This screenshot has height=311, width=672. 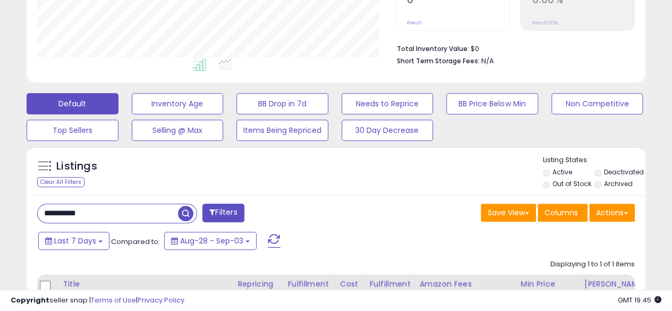 I want to click on label: Active, so click(x=562, y=172).